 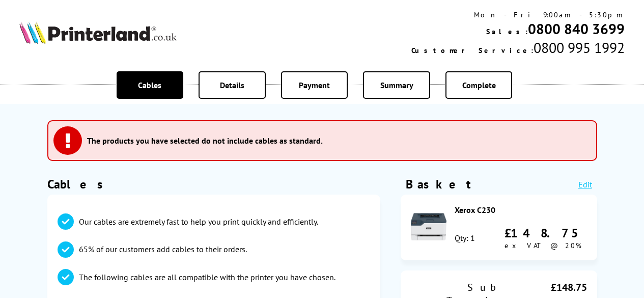 I want to click on div: Mon - Fri 9:00am - 5:30pm, so click(x=518, y=15).